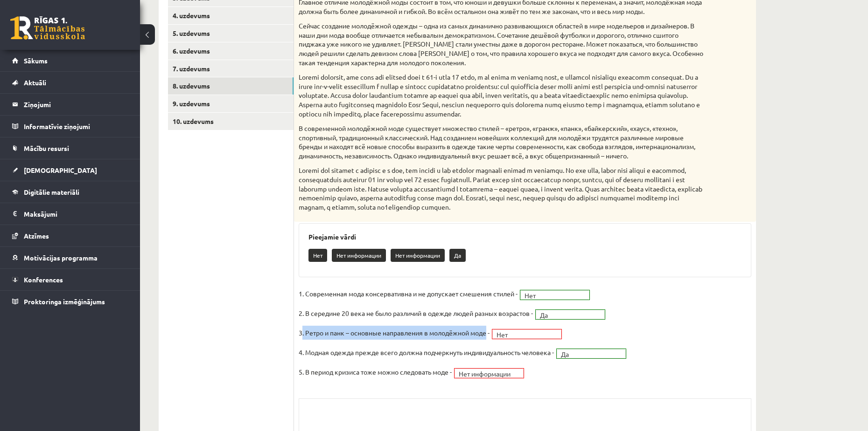 The height and width of the screenshot is (431, 868). What do you see at coordinates (46, 148) in the screenshot?
I see `span: Mācību resursi` at bounding box center [46, 148].